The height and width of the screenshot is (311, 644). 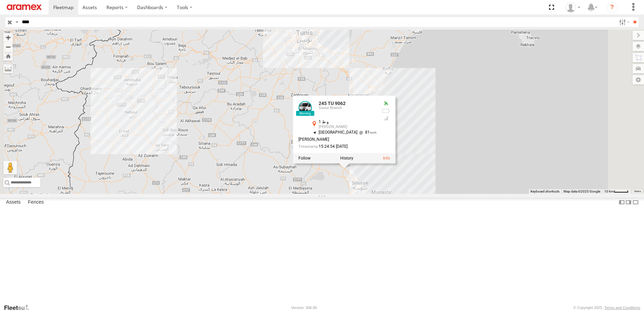 What do you see at coordinates (622, 202) in the screenshot?
I see `label: Dock Summary Table to the Left` at bounding box center [622, 202].